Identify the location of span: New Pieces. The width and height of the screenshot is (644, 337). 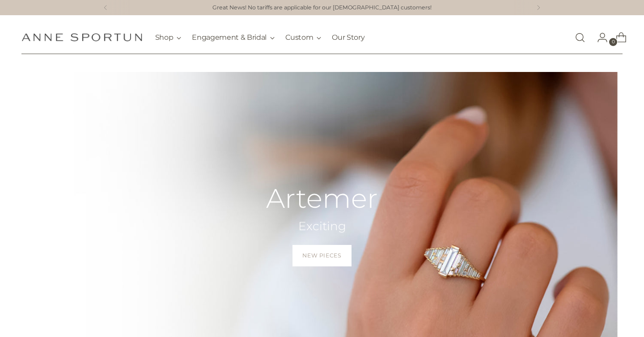
(321, 256).